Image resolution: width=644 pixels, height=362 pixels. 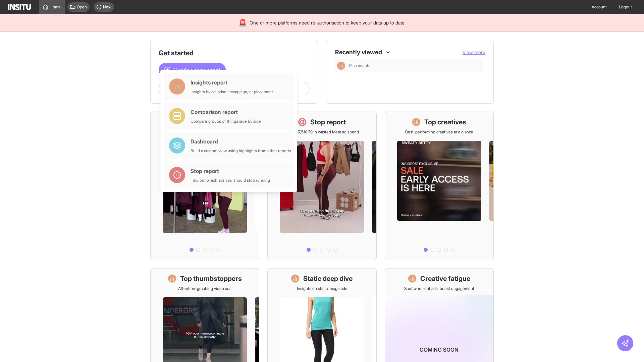 What do you see at coordinates (241, 151) in the screenshot?
I see `div: Build a custom view using highlights from other reports` at bounding box center [241, 151].